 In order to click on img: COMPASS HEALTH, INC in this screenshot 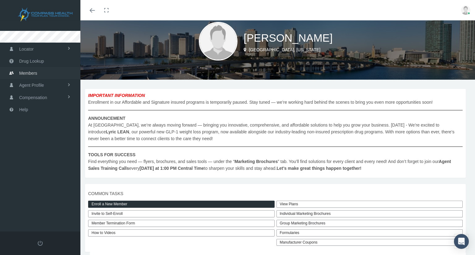, I will do `click(45, 15)`.